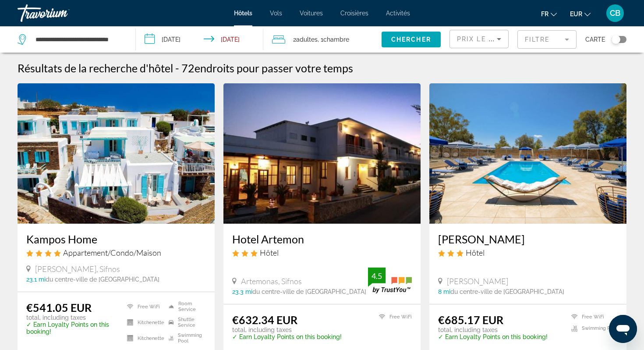 This screenshot has width=644, height=350. I want to click on span: Chercher, so click(411, 39).